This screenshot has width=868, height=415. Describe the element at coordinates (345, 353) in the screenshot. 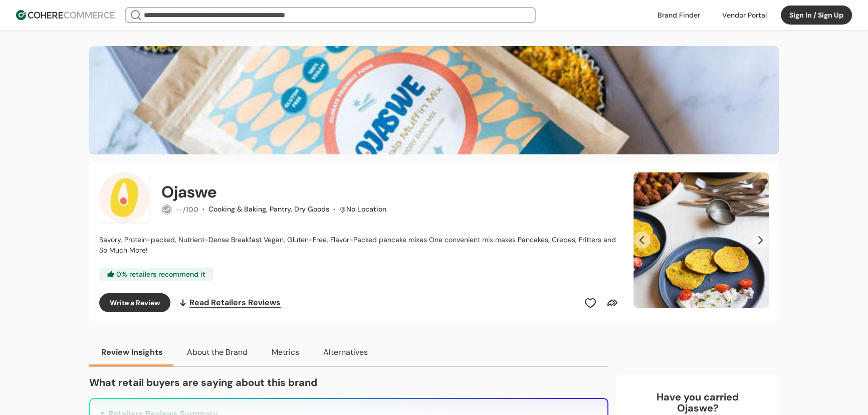

I see `button: Alternatives` at that location.